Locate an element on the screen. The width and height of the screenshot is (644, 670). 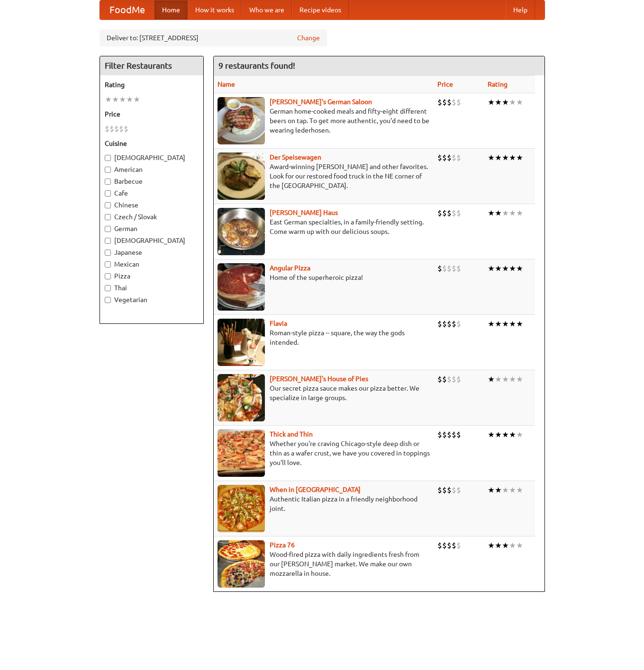
label: Cafe is located at coordinates (151, 193).